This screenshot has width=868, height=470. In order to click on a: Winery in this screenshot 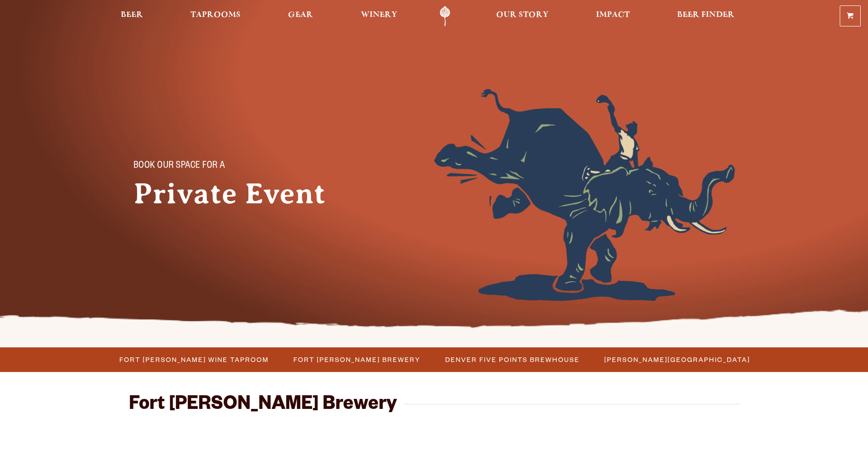, I will do `click(379, 16)`.